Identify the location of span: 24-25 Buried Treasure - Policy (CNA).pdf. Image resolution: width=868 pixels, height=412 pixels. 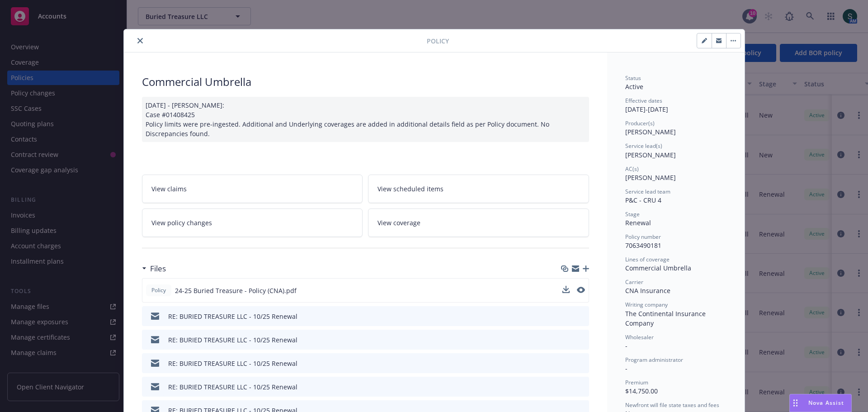
(235, 291).